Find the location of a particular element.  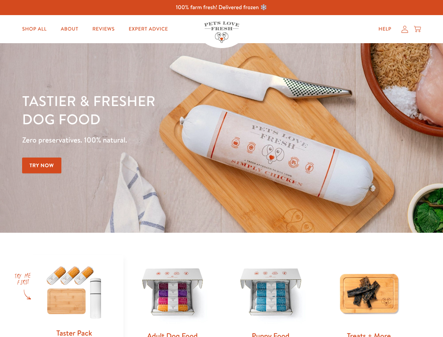

a: Reviews is located at coordinates (103, 29).